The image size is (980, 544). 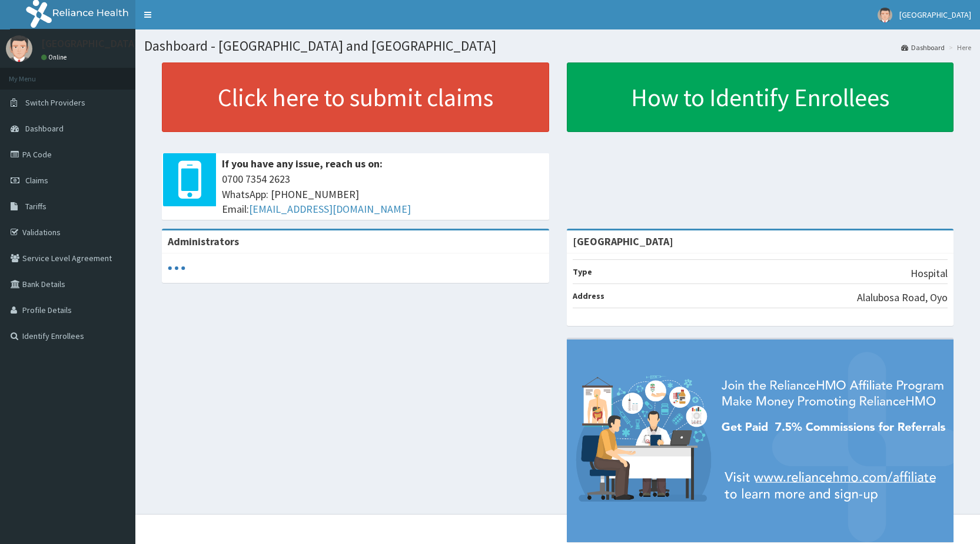 I want to click on b: Type, so click(x=582, y=271).